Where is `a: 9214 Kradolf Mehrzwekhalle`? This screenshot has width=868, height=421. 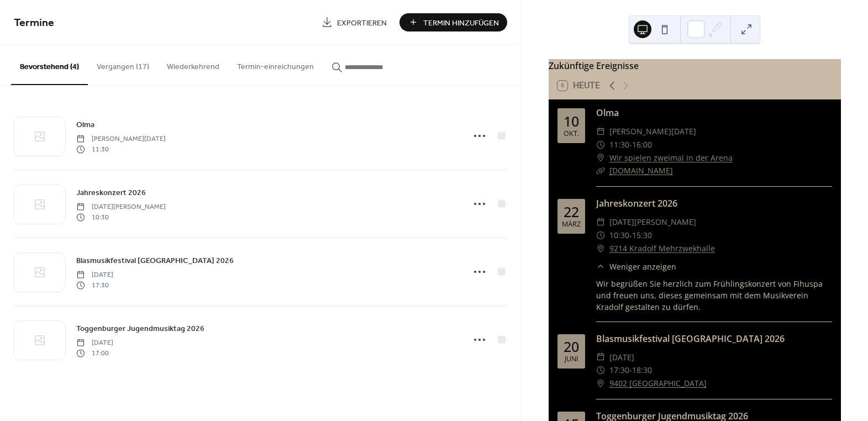
a: 9214 Kradolf Mehrzwekhalle is located at coordinates (662, 249).